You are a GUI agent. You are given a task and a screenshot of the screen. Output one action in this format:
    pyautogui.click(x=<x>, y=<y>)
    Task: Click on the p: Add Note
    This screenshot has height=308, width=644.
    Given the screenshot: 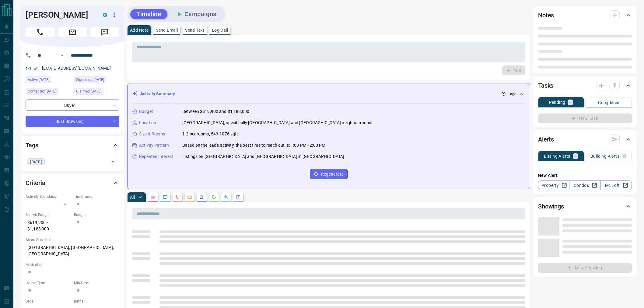 What is the action you would take?
    pyautogui.click(x=139, y=30)
    